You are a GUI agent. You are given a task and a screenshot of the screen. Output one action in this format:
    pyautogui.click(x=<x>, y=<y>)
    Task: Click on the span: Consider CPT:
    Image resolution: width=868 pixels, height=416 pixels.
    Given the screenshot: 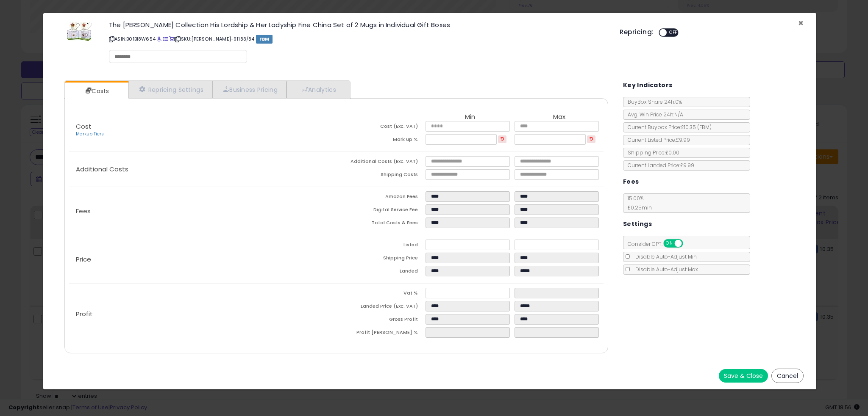 What is the action you would take?
    pyautogui.click(x=659, y=244)
    